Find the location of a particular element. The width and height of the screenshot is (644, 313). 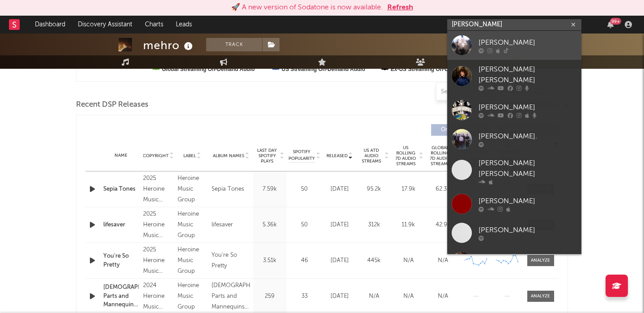

div: 11.9k is located at coordinates (408, 225).